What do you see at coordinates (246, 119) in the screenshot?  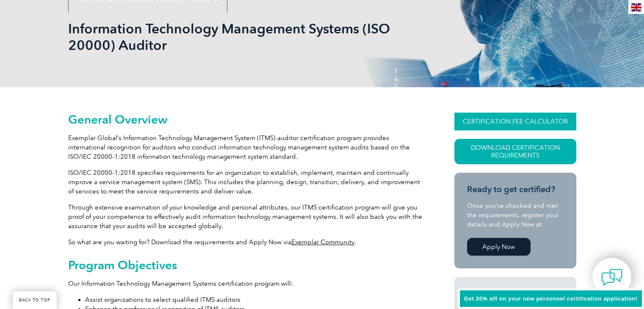 I see `h2: General Overview` at bounding box center [246, 119].